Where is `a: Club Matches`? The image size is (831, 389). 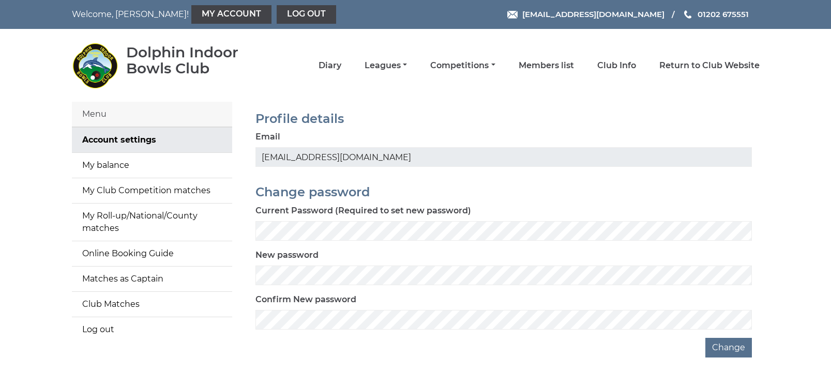
a: Club Matches is located at coordinates (152, 304).